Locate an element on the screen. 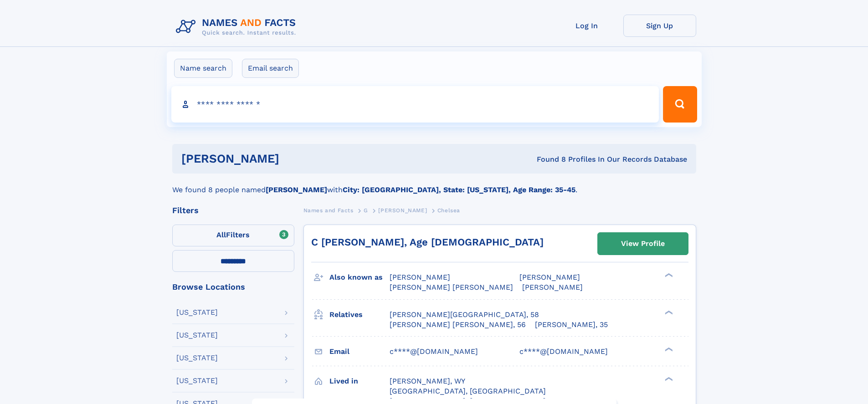 This screenshot has width=868, height=404. a: Names and Facts is located at coordinates (329, 209).